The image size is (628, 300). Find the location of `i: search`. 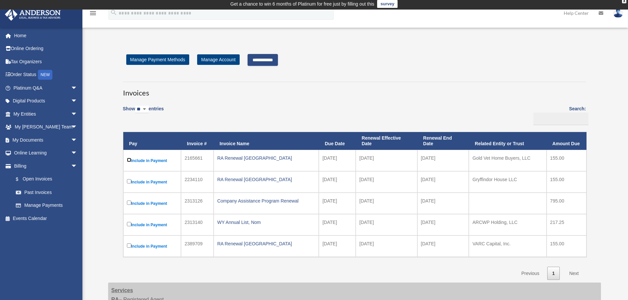

i: search is located at coordinates (114, 13).